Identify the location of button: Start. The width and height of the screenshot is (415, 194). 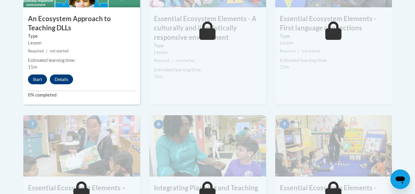
(37, 80).